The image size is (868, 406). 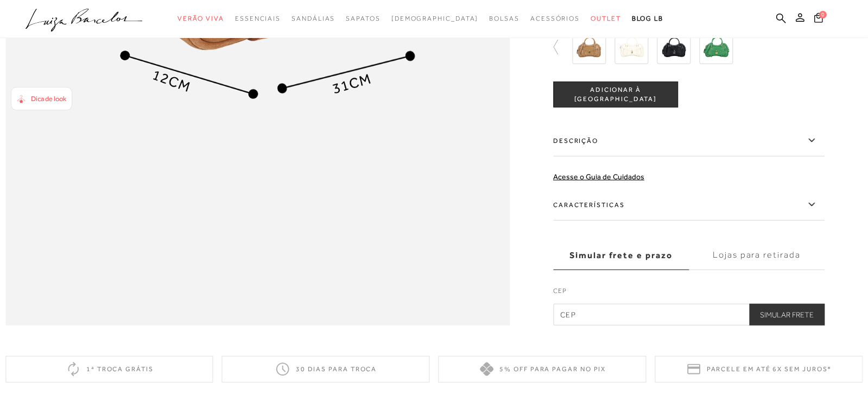 What do you see at coordinates (504, 18) in the screenshot?
I see `span: Bolsas` at bounding box center [504, 18].